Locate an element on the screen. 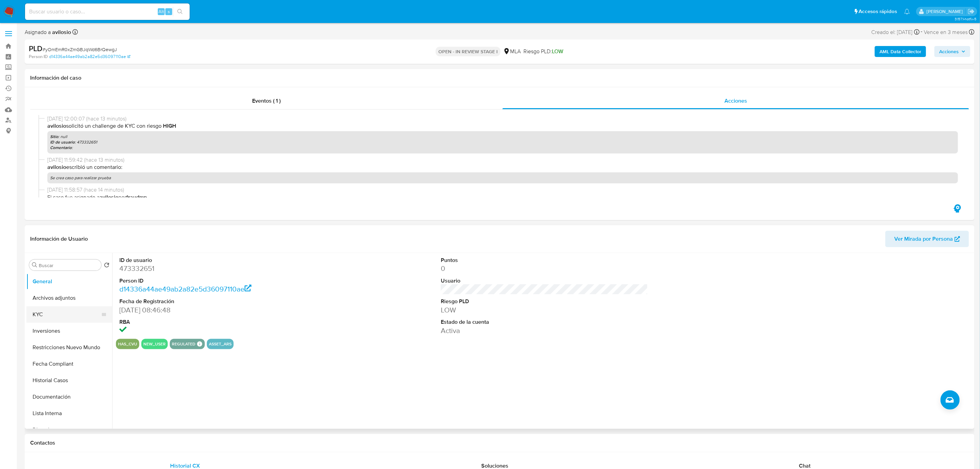 The height and width of the screenshot is (469, 980). p: solicitó un challenge de KYC con riesgo is located at coordinates (503, 126).